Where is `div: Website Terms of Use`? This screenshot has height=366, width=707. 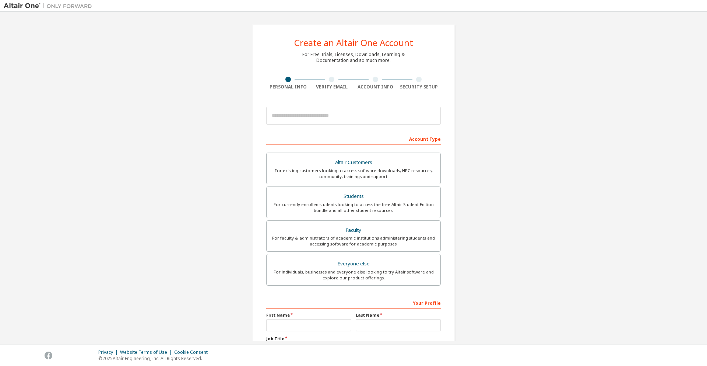
div: Website Terms of Use is located at coordinates (147, 352).